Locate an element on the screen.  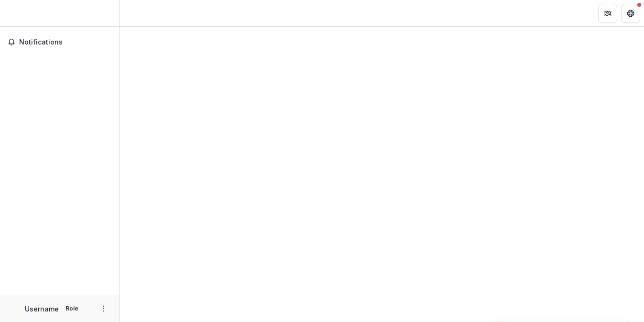
button: Notifications is located at coordinates (59, 42).